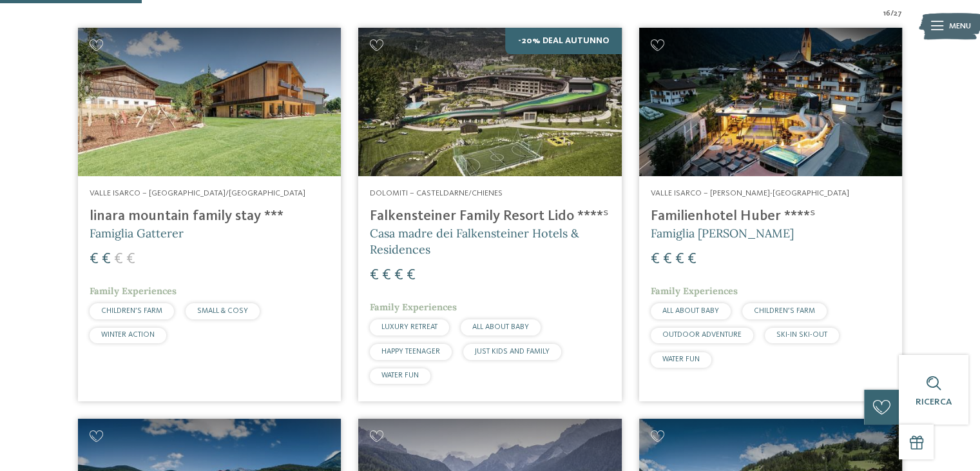 This screenshot has height=471, width=980. I want to click on span: JUST KIDS AND FAMILY, so click(512, 351).